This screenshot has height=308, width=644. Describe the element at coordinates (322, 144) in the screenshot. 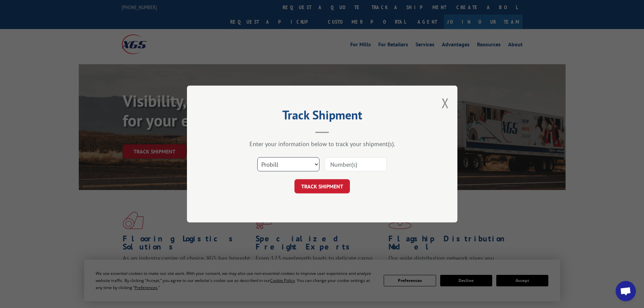

I see `div: Enter your information below to track your shipment(s).` at that location.